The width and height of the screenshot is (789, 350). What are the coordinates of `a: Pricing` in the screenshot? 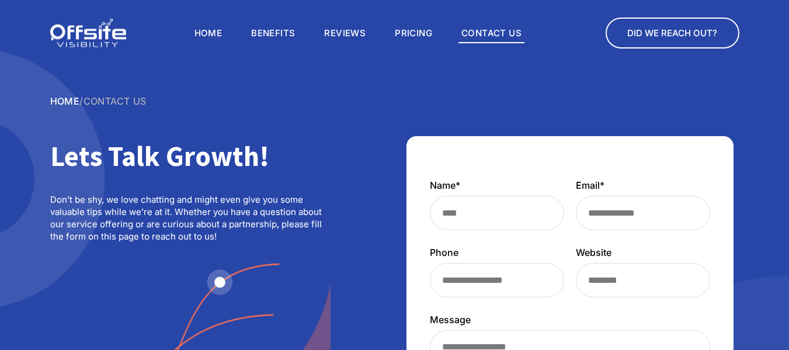 It's located at (414, 33).